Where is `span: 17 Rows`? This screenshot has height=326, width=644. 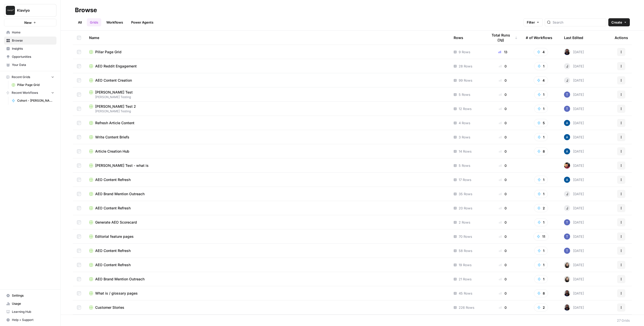
span: 17 Rows is located at coordinates (465, 180).